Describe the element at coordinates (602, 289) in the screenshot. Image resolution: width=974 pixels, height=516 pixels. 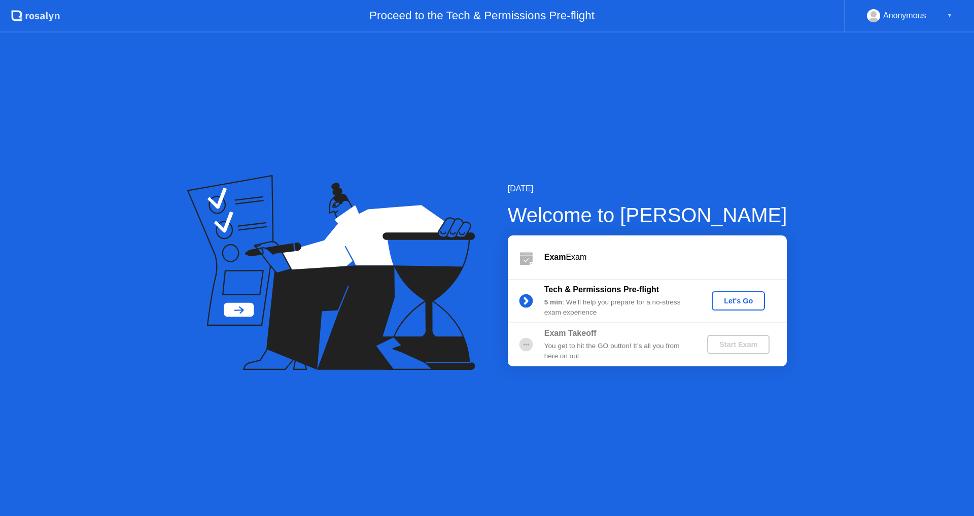
I see `b: Tech & Permissions Pre-flight` at that location.